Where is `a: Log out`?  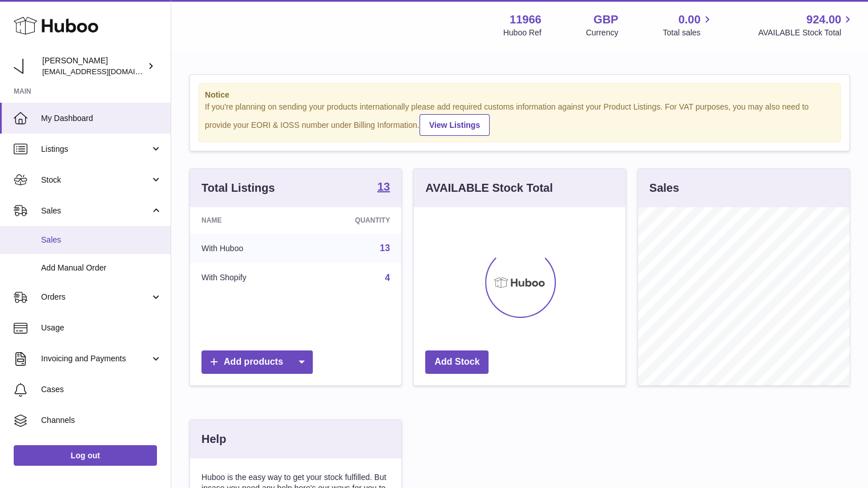 a: Log out is located at coordinates (85, 456).